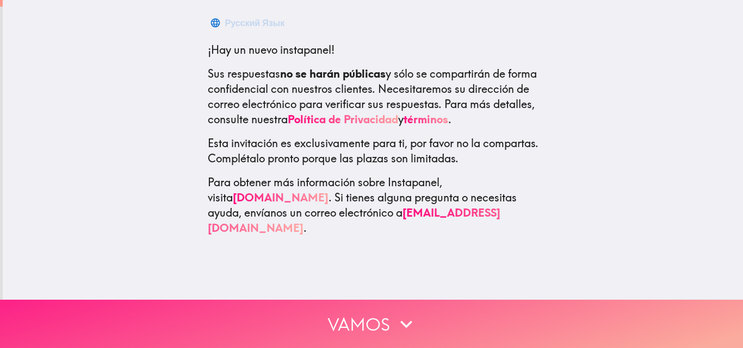 The image size is (743, 348). I want to click on button: Русский Язык, so click(248, 23).